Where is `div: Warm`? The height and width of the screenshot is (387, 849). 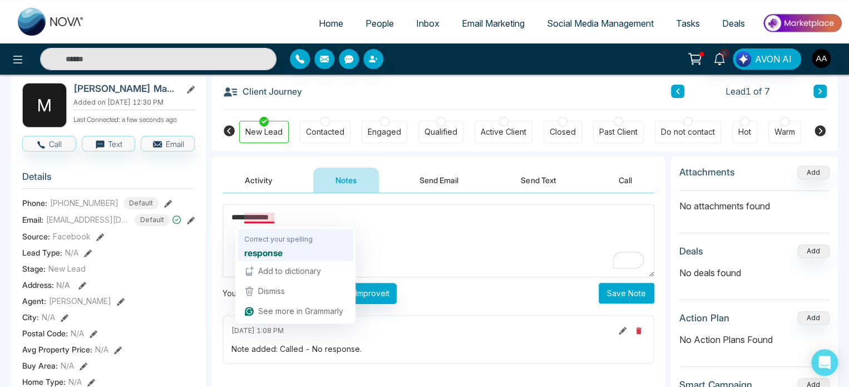
div: Warm is located at coordinates (784, 132).